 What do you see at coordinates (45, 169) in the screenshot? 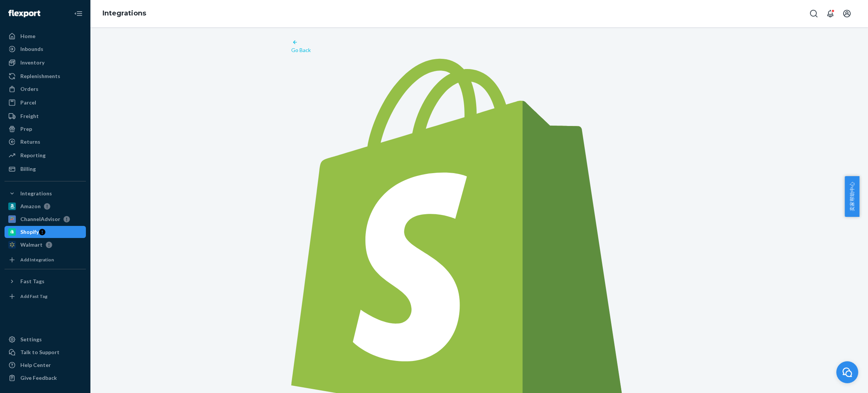
I see `a: Billing` at bounding box center [45, 169].